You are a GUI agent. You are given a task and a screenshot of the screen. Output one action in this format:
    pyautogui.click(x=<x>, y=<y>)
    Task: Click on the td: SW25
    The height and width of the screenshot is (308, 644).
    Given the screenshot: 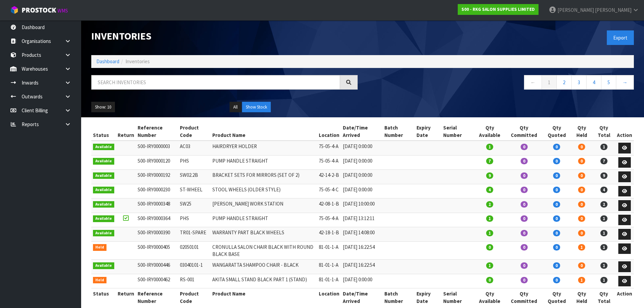 What is the action you would take?
    pyautogui.click(x=194, y=206)
    